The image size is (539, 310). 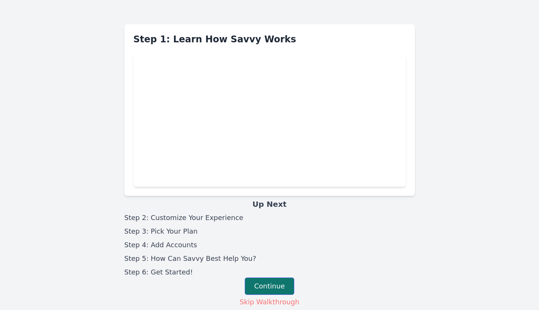 What do you see at coordinates (270, 302) in the screenshot?
I see `button: Skip Walkthrough` at bounding box center [270, 302].